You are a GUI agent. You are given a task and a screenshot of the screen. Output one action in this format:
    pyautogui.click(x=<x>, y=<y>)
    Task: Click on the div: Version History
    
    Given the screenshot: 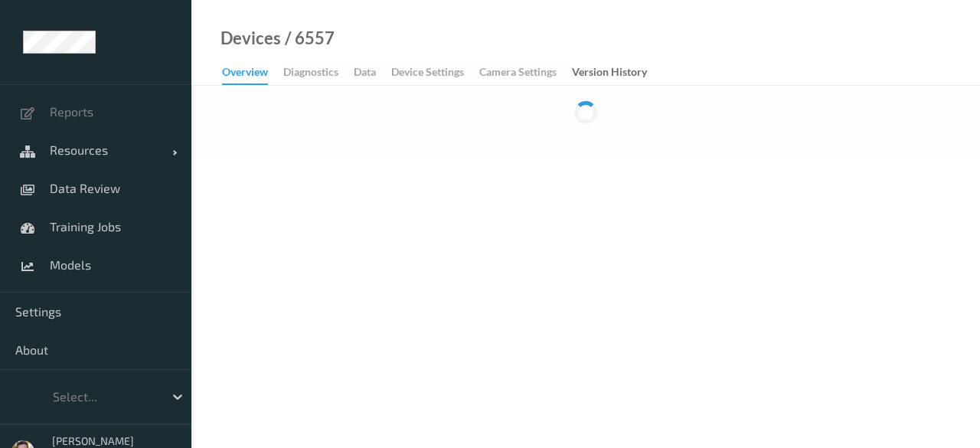 What is the action you would take?
    pyautogui.click(x=610, y=74)
    